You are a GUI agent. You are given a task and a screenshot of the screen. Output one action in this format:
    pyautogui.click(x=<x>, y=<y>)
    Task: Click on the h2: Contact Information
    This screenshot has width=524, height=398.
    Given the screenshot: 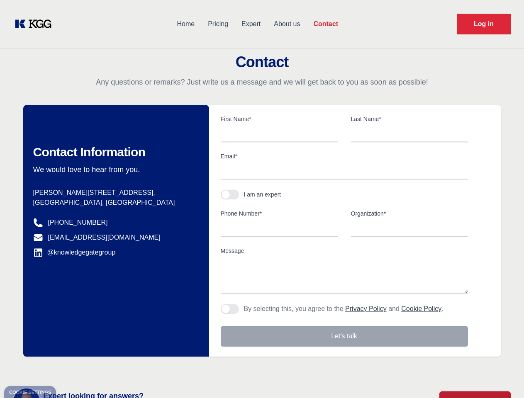 What is the action you would take?
    pyautogui.click(x=114, y=152)
    